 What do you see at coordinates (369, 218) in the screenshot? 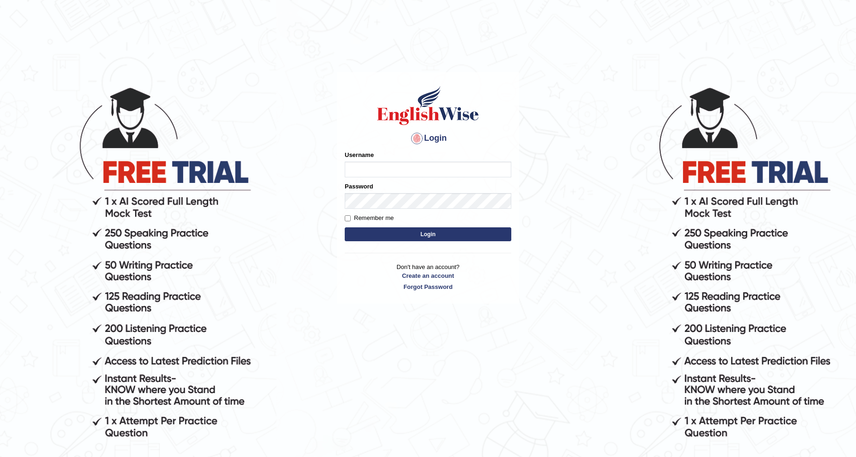
I see `label: Remember me` at bounding box center [369, 218].